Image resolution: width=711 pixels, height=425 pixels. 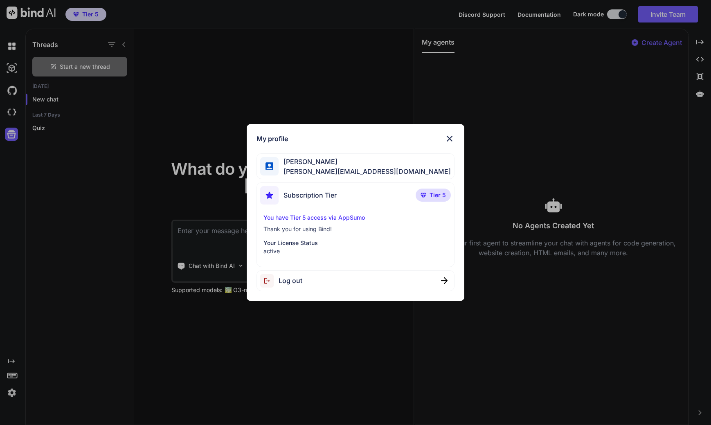 I want to click on span: Log out, so click(x=290, y=280).